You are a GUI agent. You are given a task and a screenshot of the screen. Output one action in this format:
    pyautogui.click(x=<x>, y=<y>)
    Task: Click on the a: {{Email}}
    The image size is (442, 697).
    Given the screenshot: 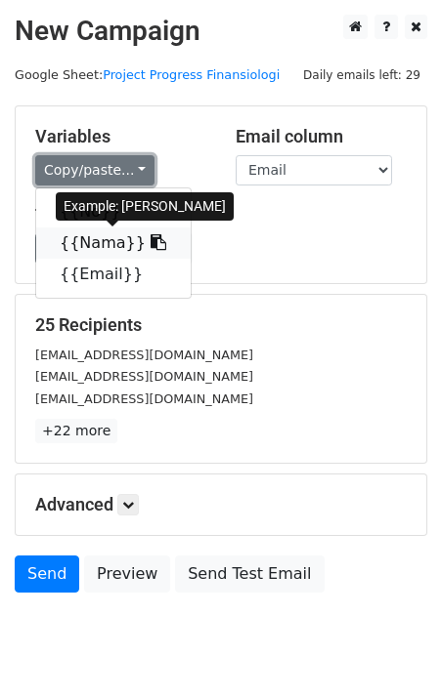 What is the action you would take?
    pyautogui.click(x=113, y=274)
    